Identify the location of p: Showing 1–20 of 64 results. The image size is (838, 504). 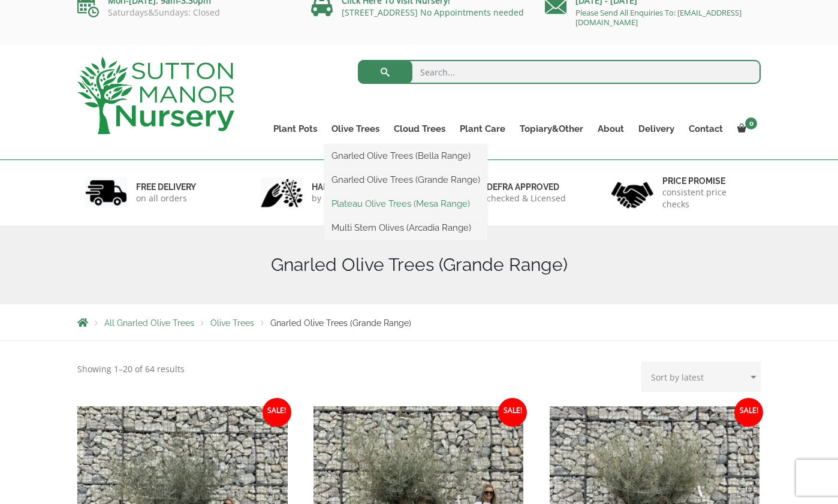
(131, 370).